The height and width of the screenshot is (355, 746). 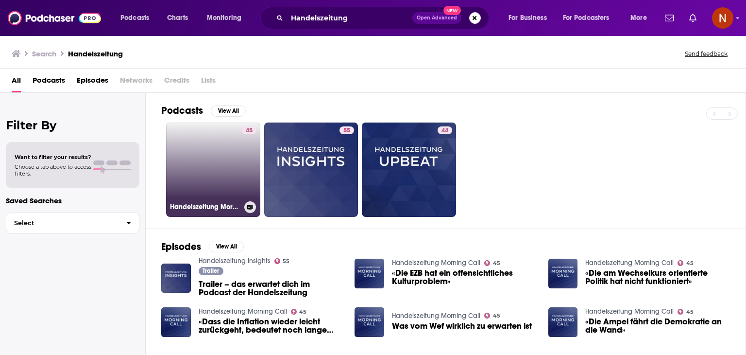 What do you see at coordinates (181, 246) in the screenshot?
I see `h2: Episodes` at bounding box center [181, 246].